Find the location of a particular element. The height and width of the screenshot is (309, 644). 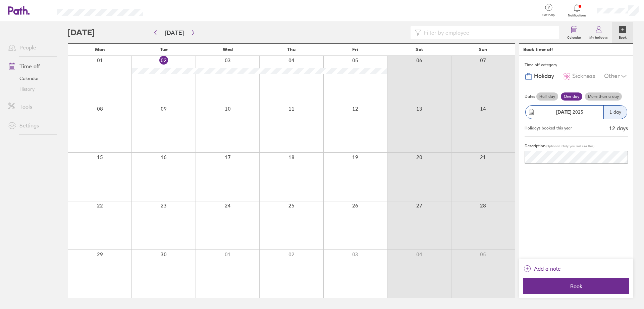

a: Tools is located at coordinates (30, 106).